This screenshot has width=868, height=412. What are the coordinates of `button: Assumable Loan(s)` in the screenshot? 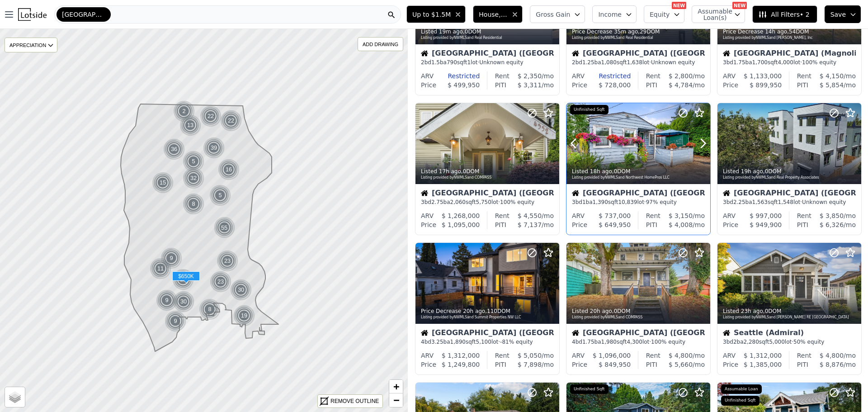 It's located at (719, 14).